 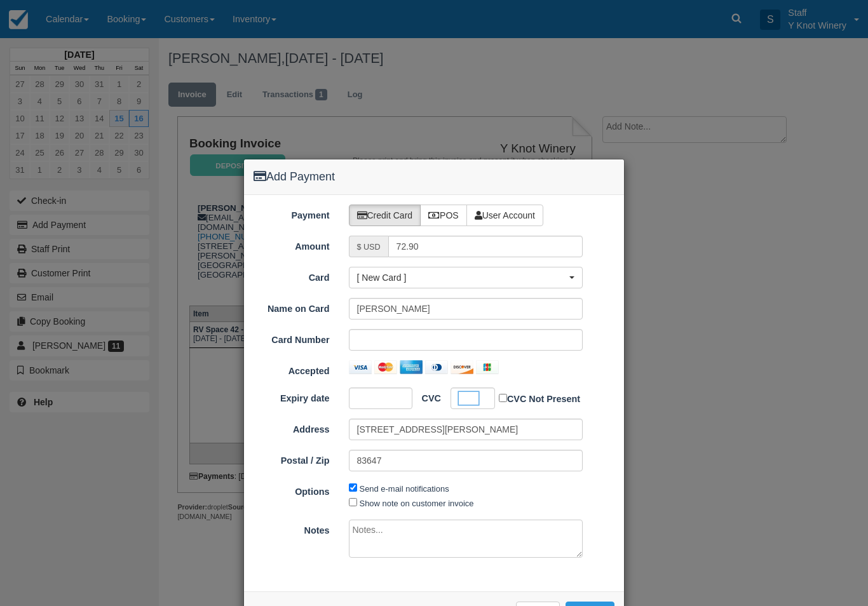 What do you see at coordinates (466, 278) in the screenshot?
I see `button: [ New Card ]` at bounding box center [466, 278].